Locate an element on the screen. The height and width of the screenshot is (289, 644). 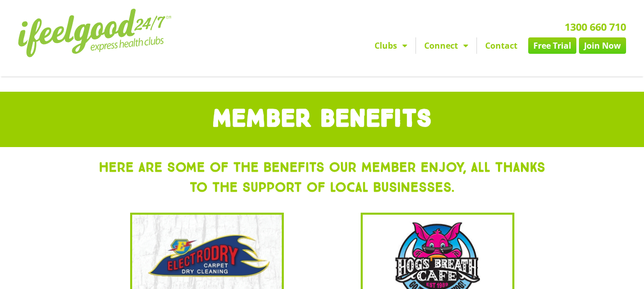
h3: Here Are Some of the Benefits Our Member Enjoy, All Thanks to the Support of Local Businesses. is located at coordinates (322, 177).